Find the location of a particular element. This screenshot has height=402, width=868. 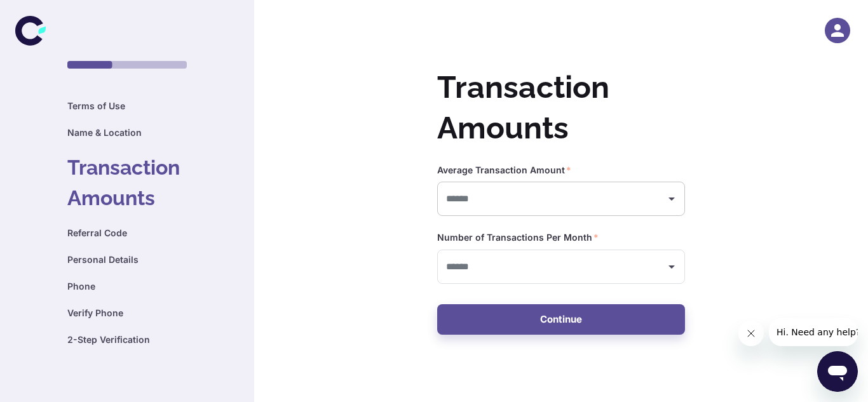

h6: Personal Details is located at coordinates (127, 260).